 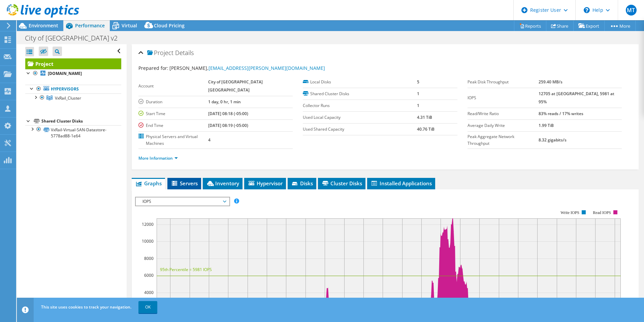 I want to click on label: Collector Runs, so click(x=360, y=106).